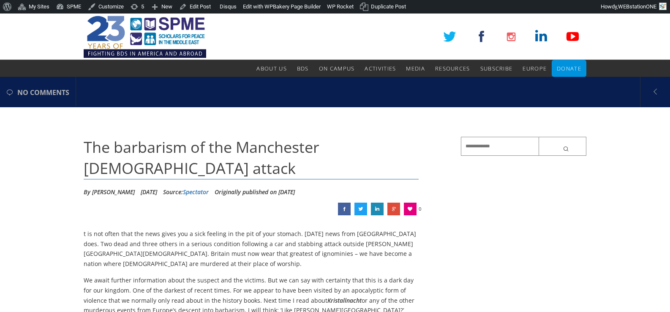 The image size is (670, 312). I want to click on span: 0, so click(420, 209).